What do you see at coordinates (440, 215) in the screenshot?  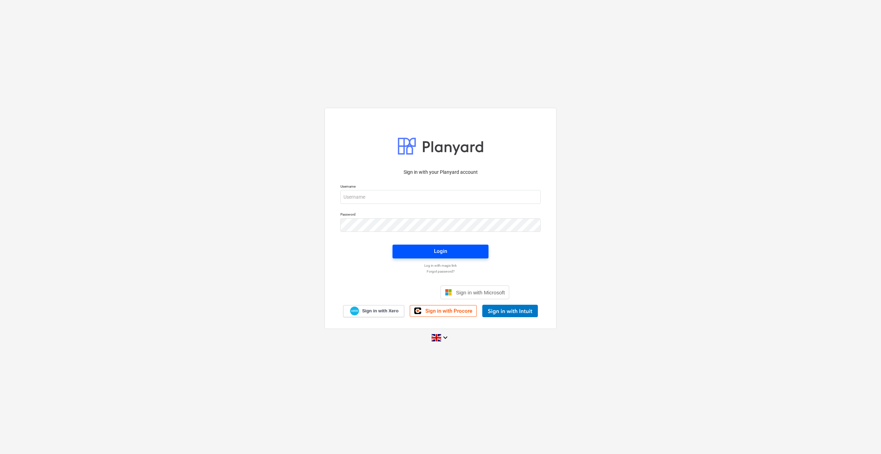 I see `p: Password` at bounding box center [440, 215].